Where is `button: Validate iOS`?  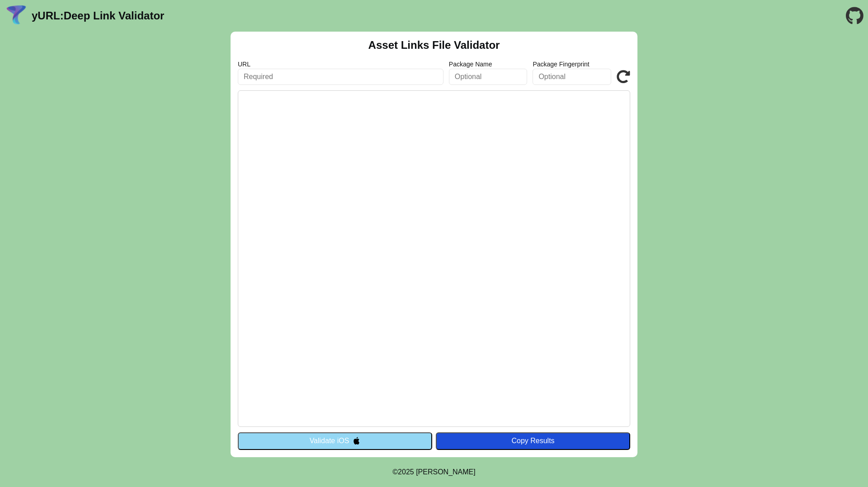 button: Validate iOS is located at coordinates (335, 441).